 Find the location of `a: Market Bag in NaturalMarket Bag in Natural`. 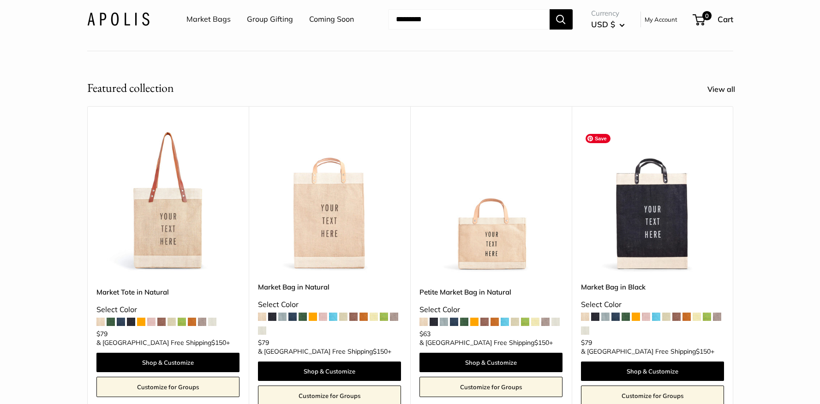

a: Market Bag in NaturalMarket Bag in Natural is located at coordinates (329, 201).